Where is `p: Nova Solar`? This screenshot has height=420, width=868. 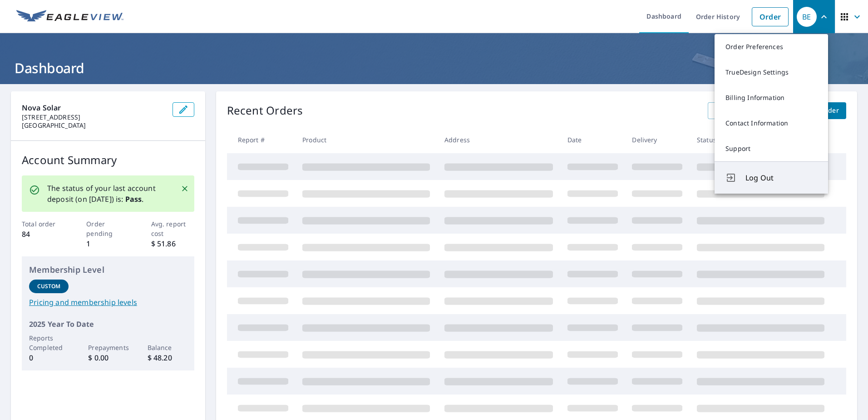 p: Nova Solar is located at coordinates (93, 107).